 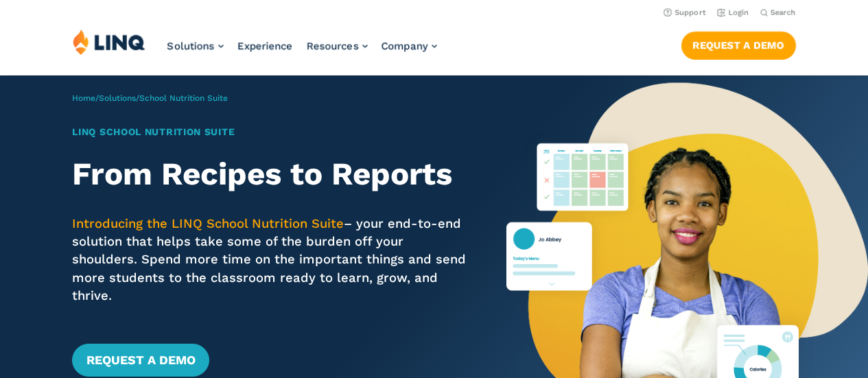 I want to click on h2: From Recipes to Reports, so click(x=271, y=174).